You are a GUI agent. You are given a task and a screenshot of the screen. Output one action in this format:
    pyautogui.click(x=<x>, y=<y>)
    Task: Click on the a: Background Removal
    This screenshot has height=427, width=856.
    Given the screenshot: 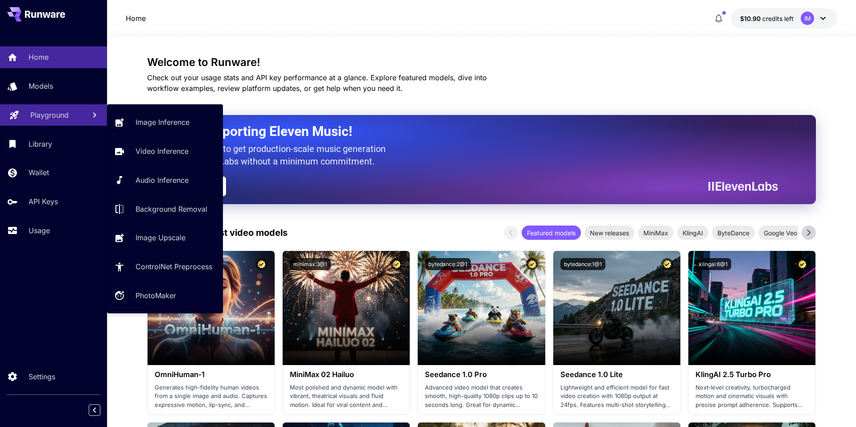 What is the action you would take?
    pyautogui.click(x=165, y=209)
    